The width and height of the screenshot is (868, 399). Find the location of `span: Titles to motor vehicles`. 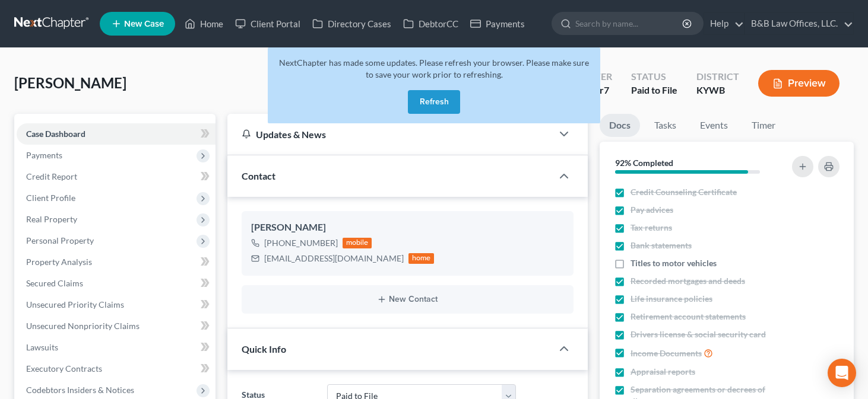

span: Titles to motor vehicles is located at coordinates (673, 263).